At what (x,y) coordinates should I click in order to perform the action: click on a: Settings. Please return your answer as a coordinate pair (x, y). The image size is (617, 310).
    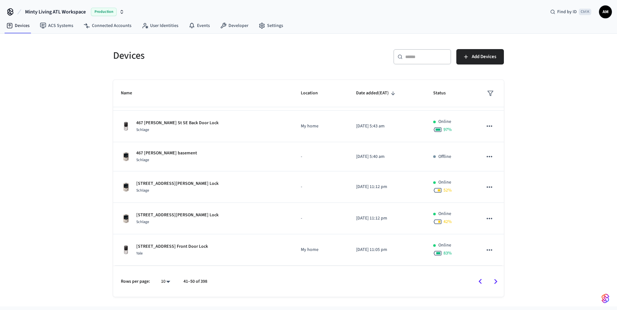
    Looking at the image, I should click on (271, 26).